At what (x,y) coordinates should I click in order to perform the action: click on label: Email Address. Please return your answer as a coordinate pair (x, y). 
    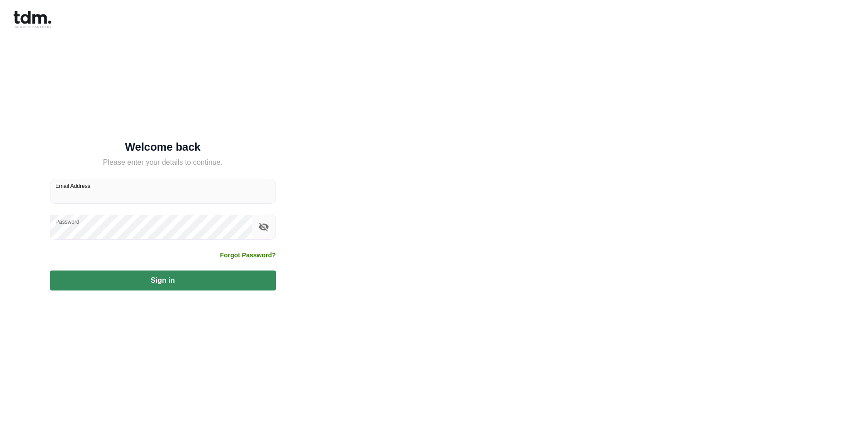
    Looking at the image, I should click on (72, 185).